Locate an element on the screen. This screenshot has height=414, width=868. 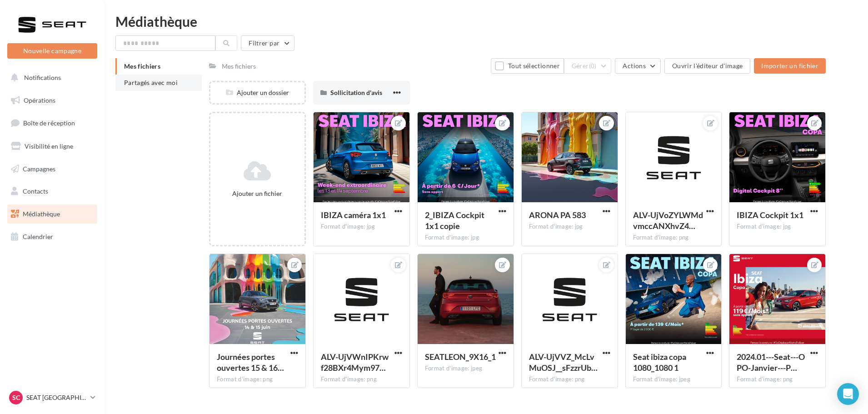
a: Médiathèque is located at coordinates (52, 214).